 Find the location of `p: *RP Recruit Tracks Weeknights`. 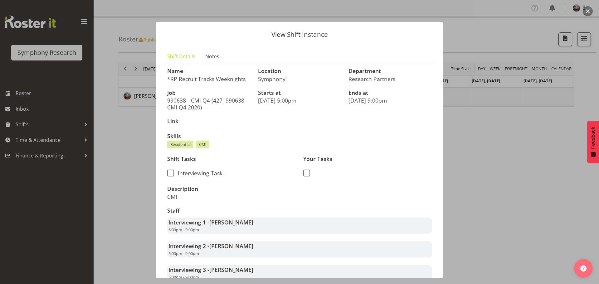

p: *RP Recruit Tracks Weeknights is located at coordinates (209, 79).